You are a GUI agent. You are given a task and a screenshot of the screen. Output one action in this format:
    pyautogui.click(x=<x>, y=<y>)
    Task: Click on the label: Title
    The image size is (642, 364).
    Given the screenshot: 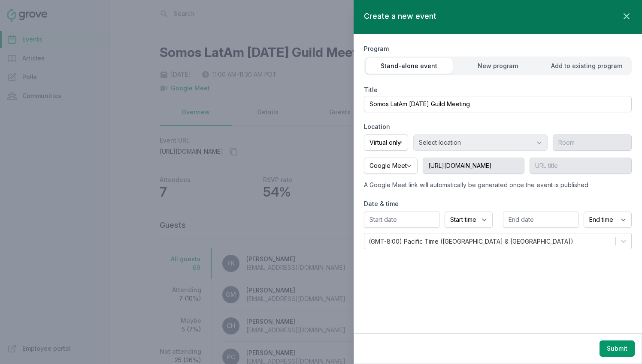 What is the action you would take?
    pyautogui.click(x=498, y=90)
    